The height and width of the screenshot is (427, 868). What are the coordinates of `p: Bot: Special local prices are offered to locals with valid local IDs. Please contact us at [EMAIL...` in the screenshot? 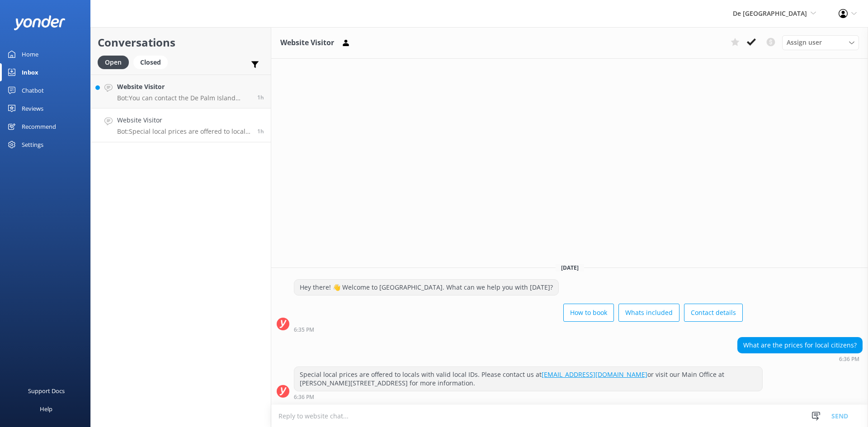 It's located at (184, 132).